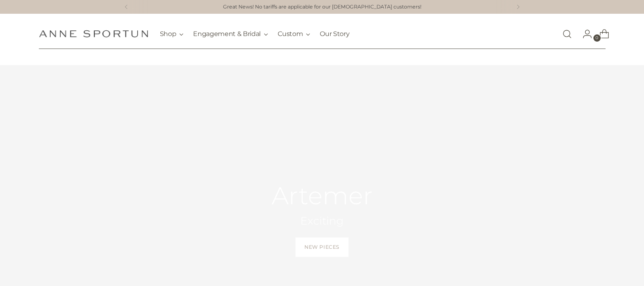  I want to click on a: Open cart modal, so click(601, 34).